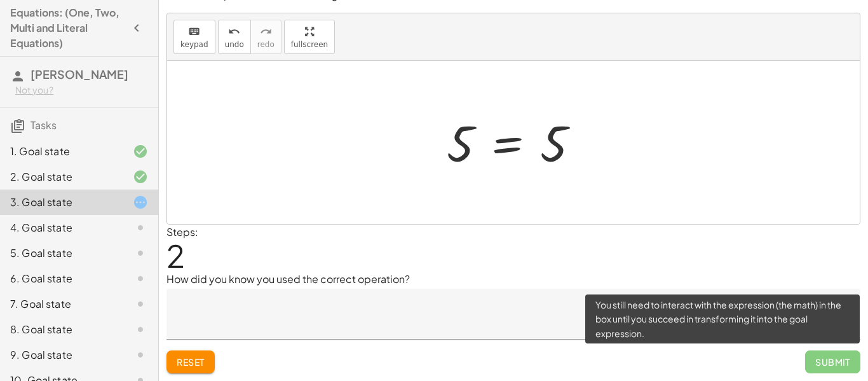 This screenshot has width=868, height=381. Describe the element at coordinates (61, 152) in the screenshot. I see `div: 1. Goal state` at that location.